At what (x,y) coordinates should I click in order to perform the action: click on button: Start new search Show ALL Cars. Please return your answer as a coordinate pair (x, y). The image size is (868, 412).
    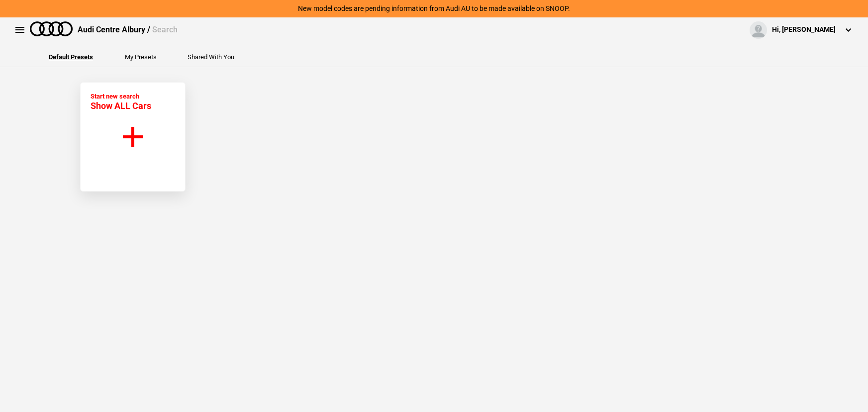
    Looking at the image, I should click on (133, 137).